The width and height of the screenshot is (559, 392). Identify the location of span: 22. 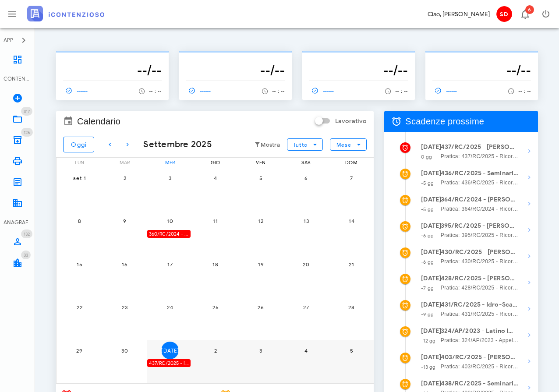
(79, 307).